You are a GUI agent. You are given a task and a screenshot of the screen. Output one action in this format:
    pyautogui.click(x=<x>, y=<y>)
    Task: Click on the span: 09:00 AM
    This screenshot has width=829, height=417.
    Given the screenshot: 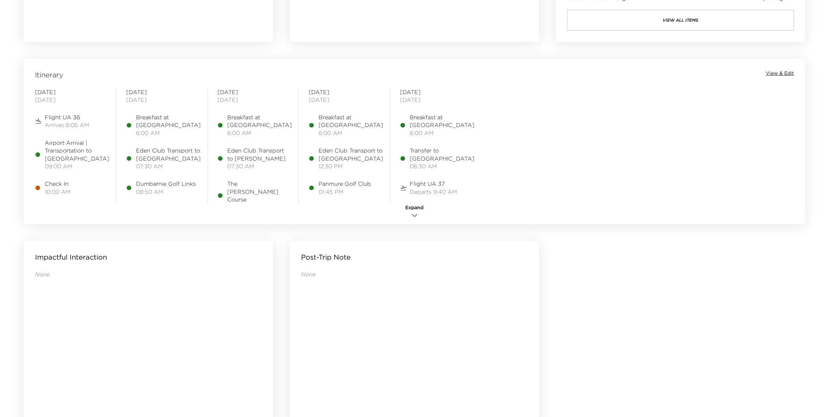 What is the action you would take?
    pyautogui.click(x=77, y=166)
    